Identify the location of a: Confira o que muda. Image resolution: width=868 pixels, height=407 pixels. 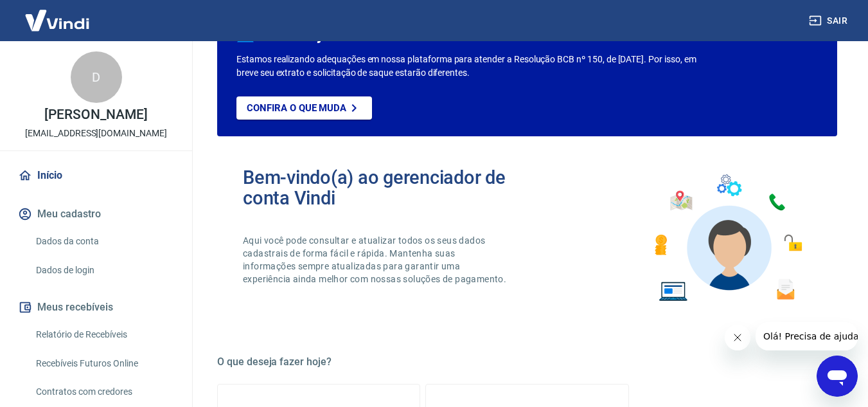
(304, 108).